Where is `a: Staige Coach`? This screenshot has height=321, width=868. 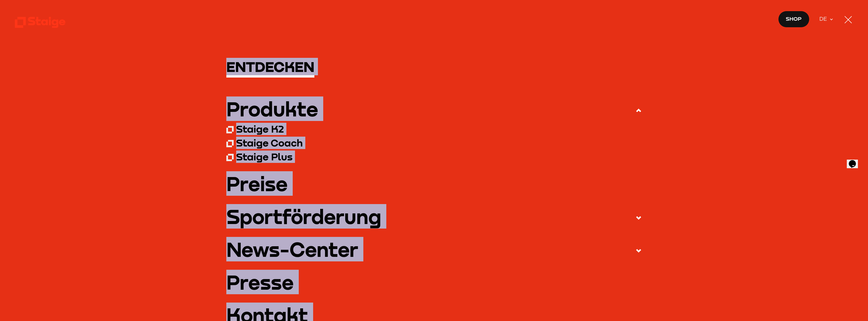
a: Staige Coach is located at coordinates (434, 143).